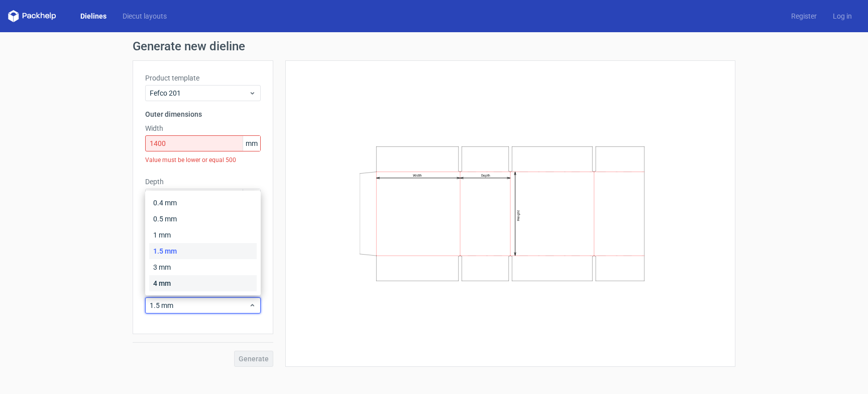 The height and width of the screenshot is (394, 868). What do you see at coordinates (203, 160) in the screenshot?
I see `div: Value must be lower or equal 500` at bounding box center [203, 160].